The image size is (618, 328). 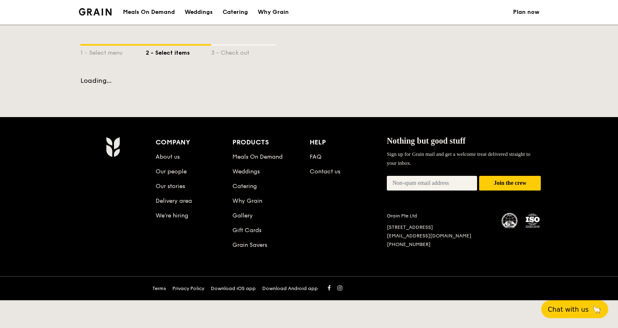 I want to click on img: ISO Certified, so click(x=532, y=221).